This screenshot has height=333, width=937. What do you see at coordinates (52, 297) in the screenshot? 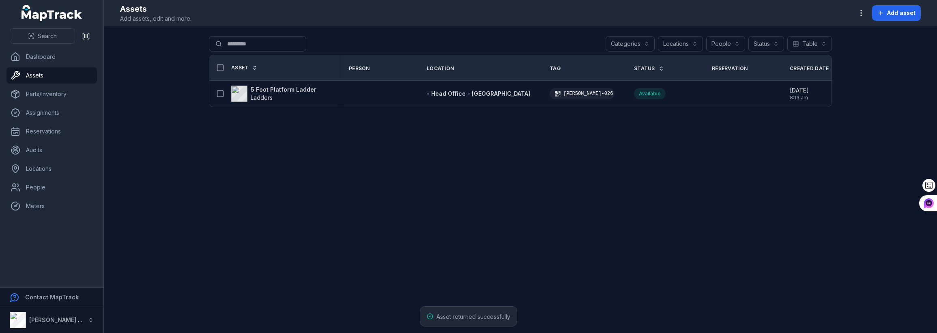
I see `strong: Contact MapTrack` at bounding box center [52, 297].